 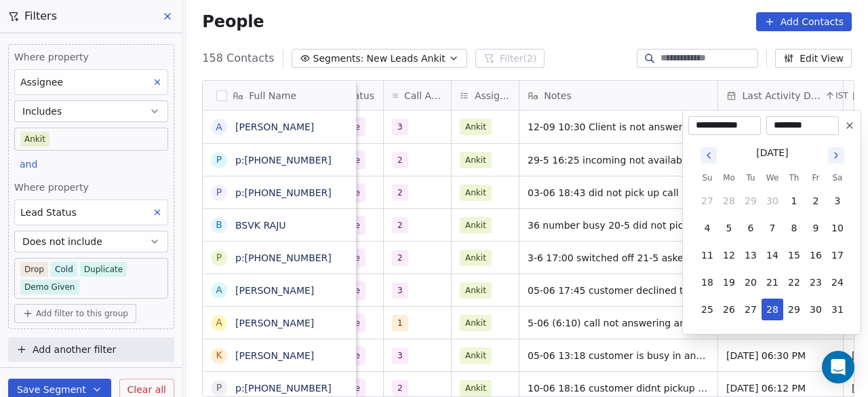 What do you see at coordinates (838, 201) in the screenshot?
I see `button: 3` at bounding box center [838, 201].